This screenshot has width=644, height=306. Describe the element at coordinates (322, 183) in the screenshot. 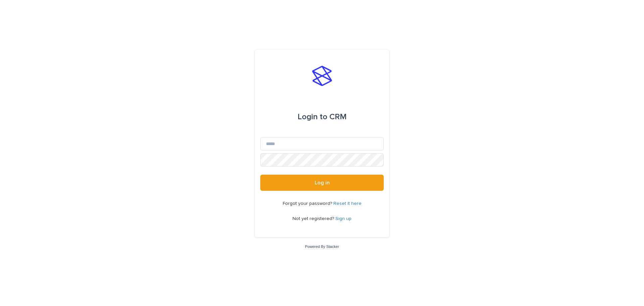

I see `span: Log in` at that location.